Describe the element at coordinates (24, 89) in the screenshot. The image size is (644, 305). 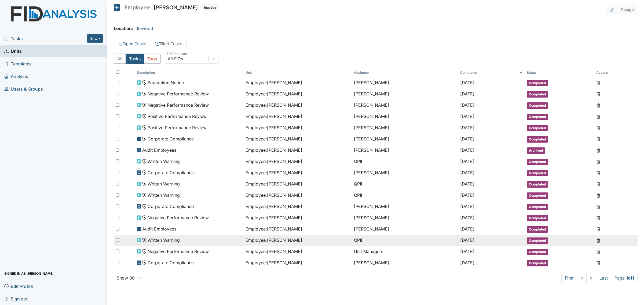
I see `span: Users & Groups` at that location.